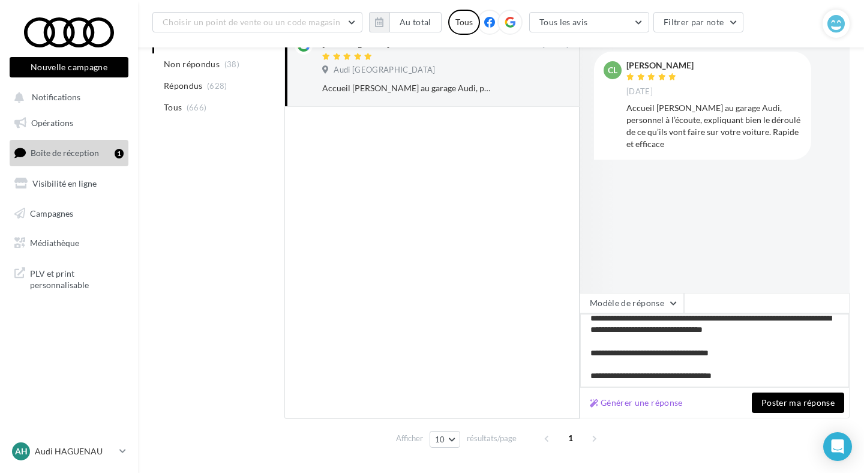 The height and width of the screenshot is (473, 864). Describe the element at coordinates (69, 451) in the screenshot. I see `a: AH Audi HAGUENAU` at that location.